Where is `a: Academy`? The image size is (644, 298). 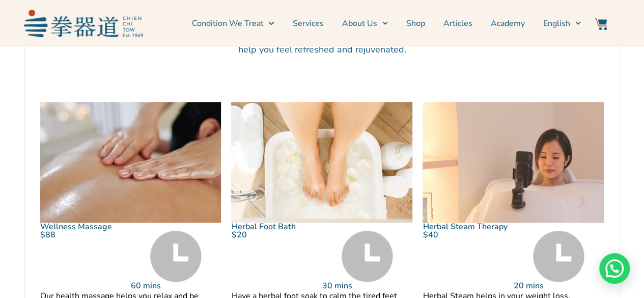 a: Academy is located at coordinates (508, 23).